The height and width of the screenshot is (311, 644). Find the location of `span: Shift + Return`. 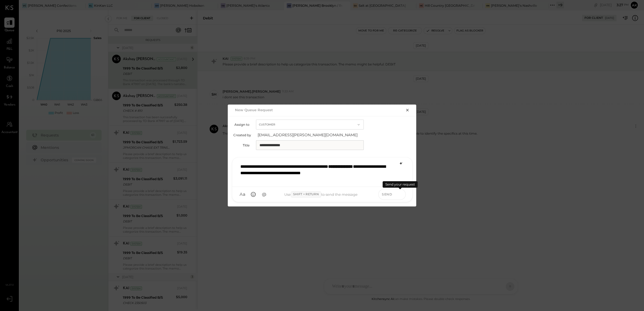

span: Shift + Return is located at coordinates (306, 195).